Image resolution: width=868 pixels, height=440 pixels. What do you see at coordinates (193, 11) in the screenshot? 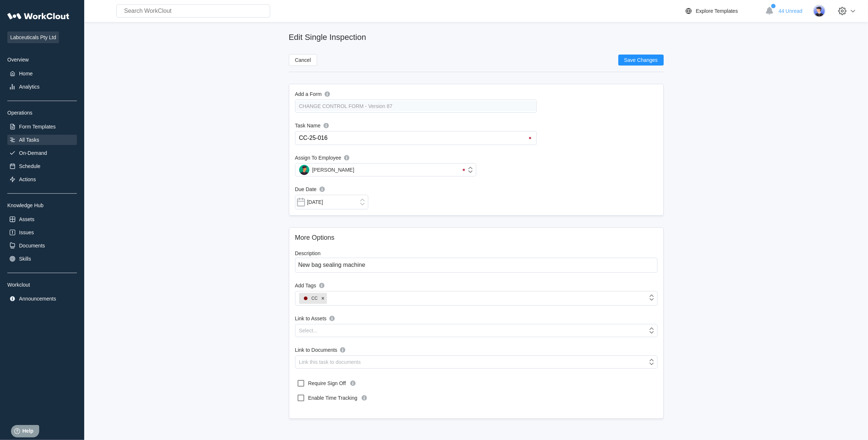
I see `input: Search WorkClout` at bounding box center [193, 11].